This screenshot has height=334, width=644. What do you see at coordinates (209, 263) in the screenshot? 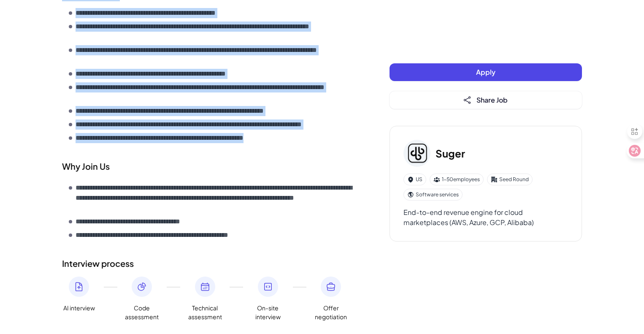
I see `h2: Interview process` at bounding box center [209, 263].